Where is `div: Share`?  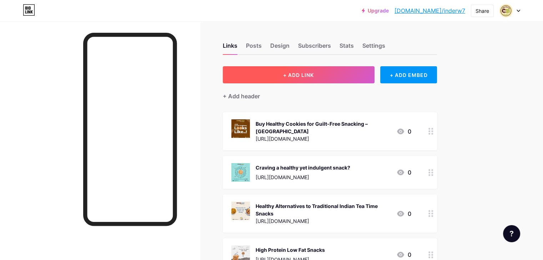 div: Share is located at coordinates (482, 11).